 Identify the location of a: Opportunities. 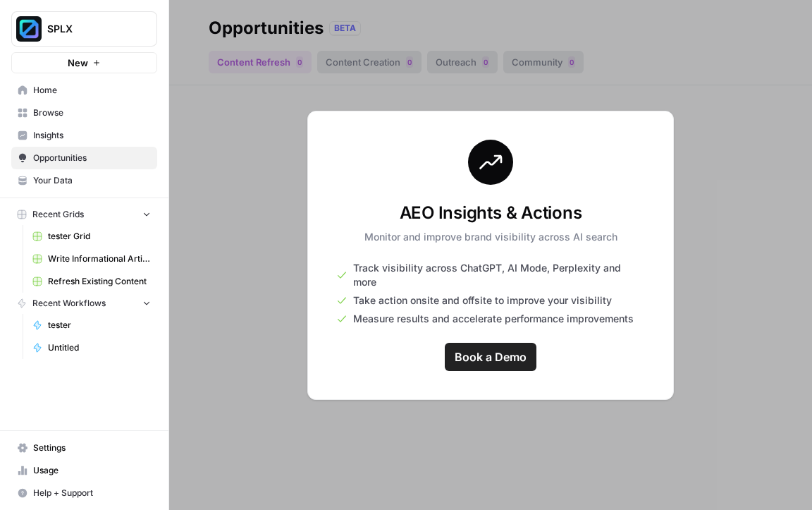
(84, 158).